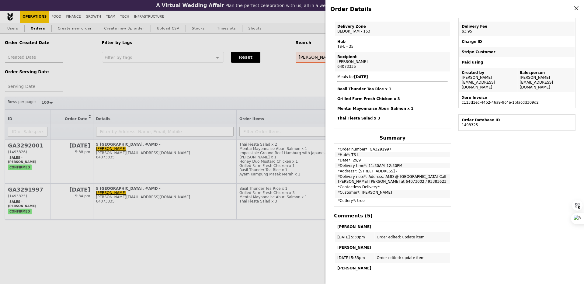  Describe the element at coordinates (392, 118) in the screenshot. I see `h4: Thai Fiesta Salad x 3` at that location.